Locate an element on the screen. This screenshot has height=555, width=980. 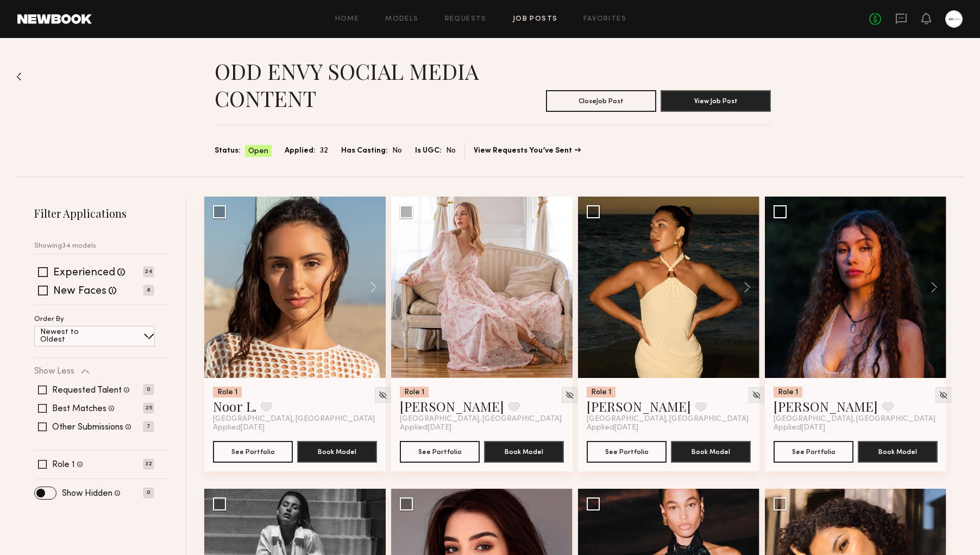
a: Home is located at coordinates (347, 19).